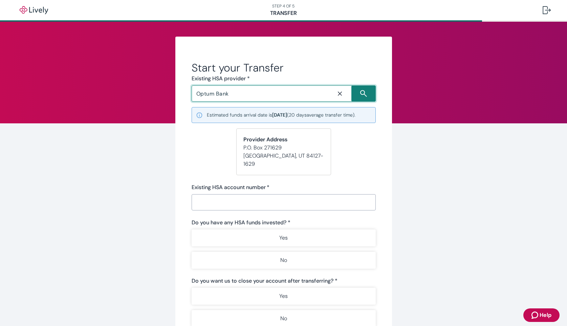 This screenshot has height=326, width=567. Describe the element at coordinates (364, 93) in the screenshot. I see `button: Search icon` at that location.